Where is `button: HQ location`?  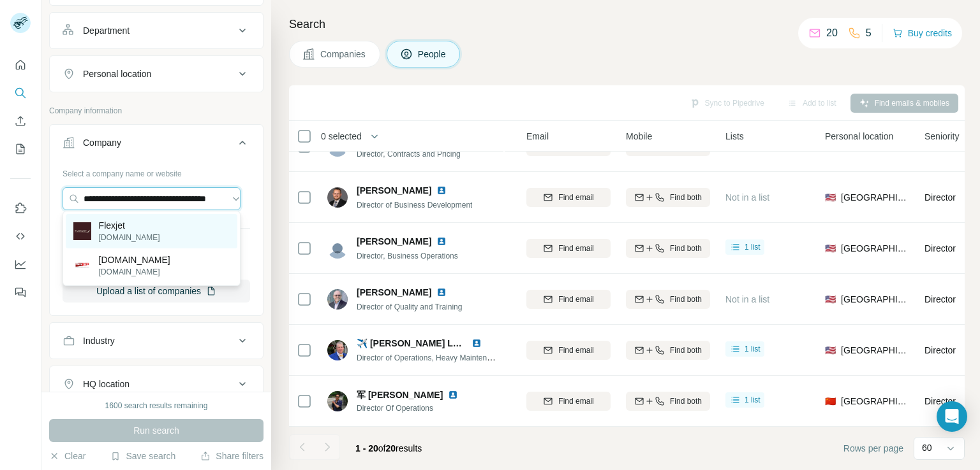
button: HQ location is located at coordinates (156, 384).